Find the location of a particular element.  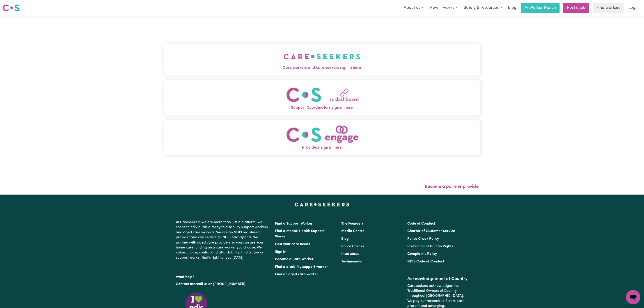

a: Testimonials is located at coordinates (351, 261).